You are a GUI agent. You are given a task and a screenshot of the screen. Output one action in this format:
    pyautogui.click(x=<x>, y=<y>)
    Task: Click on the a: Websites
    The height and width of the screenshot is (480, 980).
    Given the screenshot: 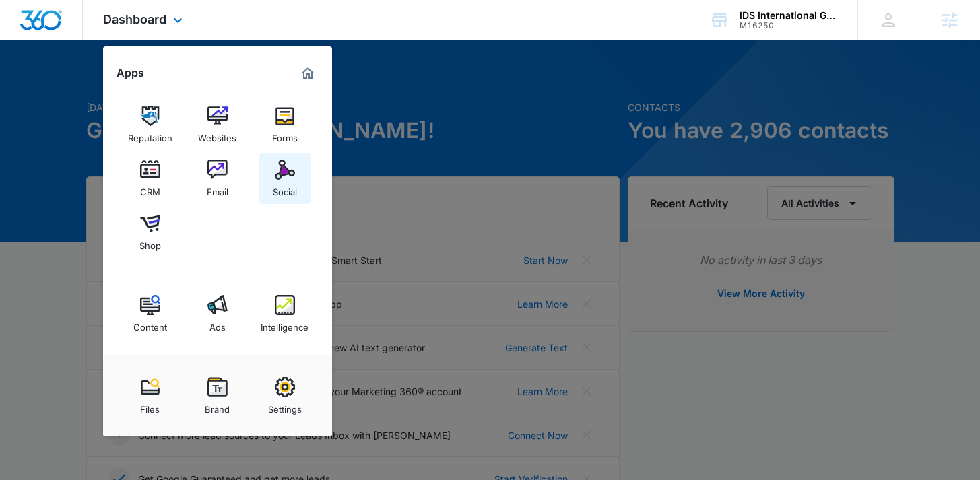 What is the action you would take?
    pyautogui.click(x=217, y=125)
    